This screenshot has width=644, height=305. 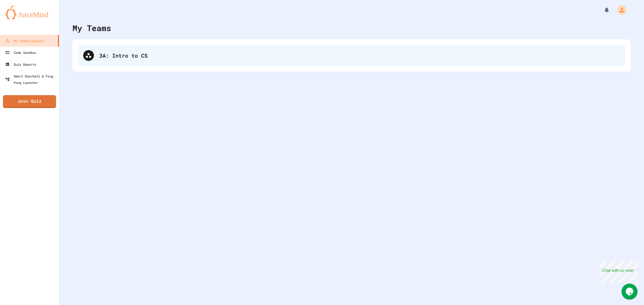 What do you see at coordinates (31, 79) in the screenshot?
I see `div: Smart Doorbell & Ping Pong Launcher` at bounding box center [31, 79].